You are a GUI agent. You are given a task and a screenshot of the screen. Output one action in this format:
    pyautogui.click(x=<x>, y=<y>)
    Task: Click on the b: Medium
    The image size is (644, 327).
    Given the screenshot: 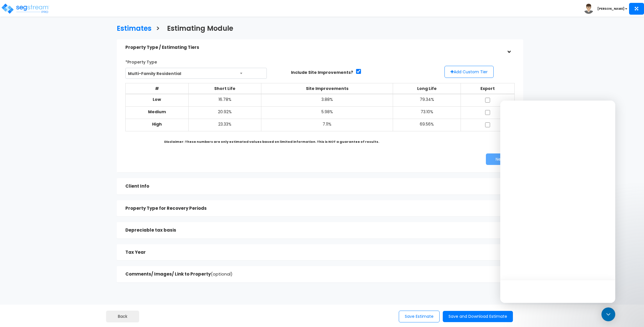 What is the action you would take?
    pyautogui.click(x=157, y=112)
    